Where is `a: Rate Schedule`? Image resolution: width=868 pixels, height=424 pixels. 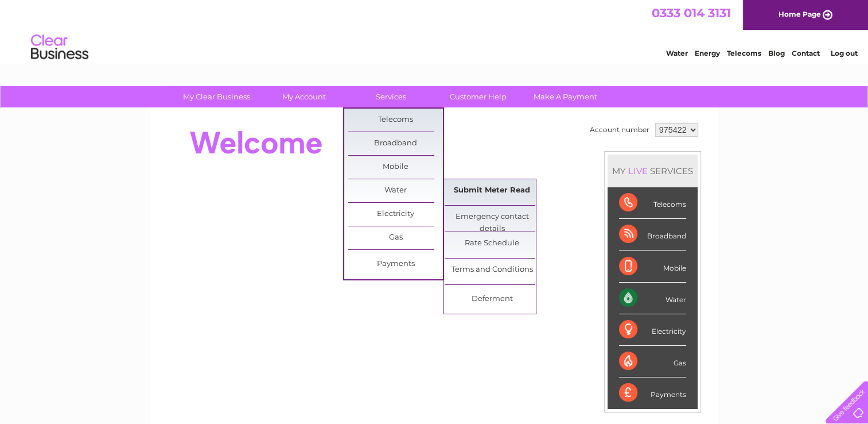
a: Rate Schedule is located at coordinates (492, 244).